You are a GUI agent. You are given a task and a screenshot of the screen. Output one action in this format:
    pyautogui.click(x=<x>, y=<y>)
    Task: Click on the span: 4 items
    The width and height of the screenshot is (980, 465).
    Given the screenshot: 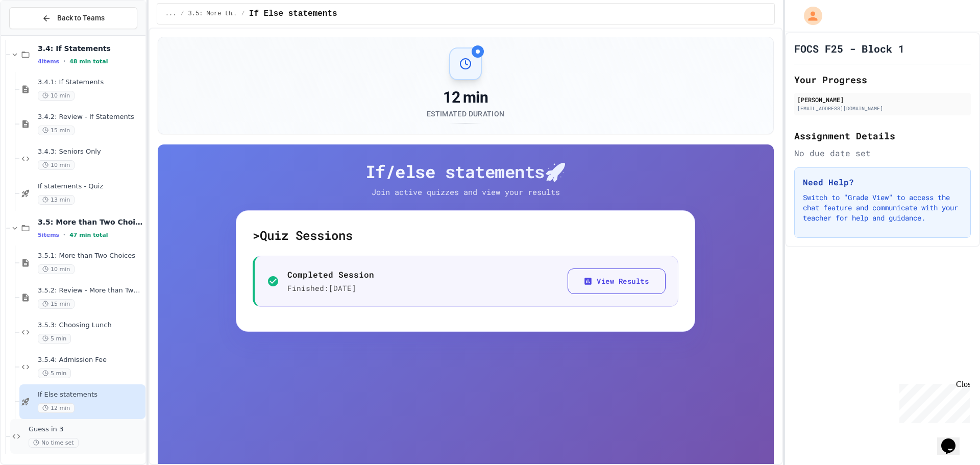 What is the action you would take?
    pyautogui.click(x=48, y=61)
    